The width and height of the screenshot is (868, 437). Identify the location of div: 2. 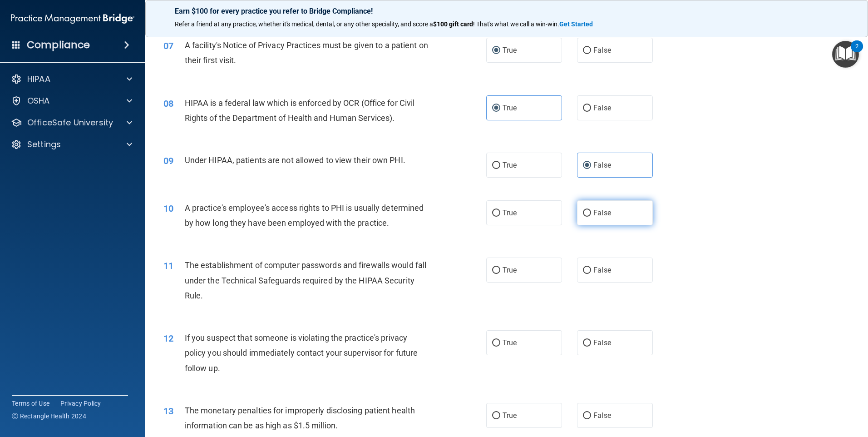
(856, 52).